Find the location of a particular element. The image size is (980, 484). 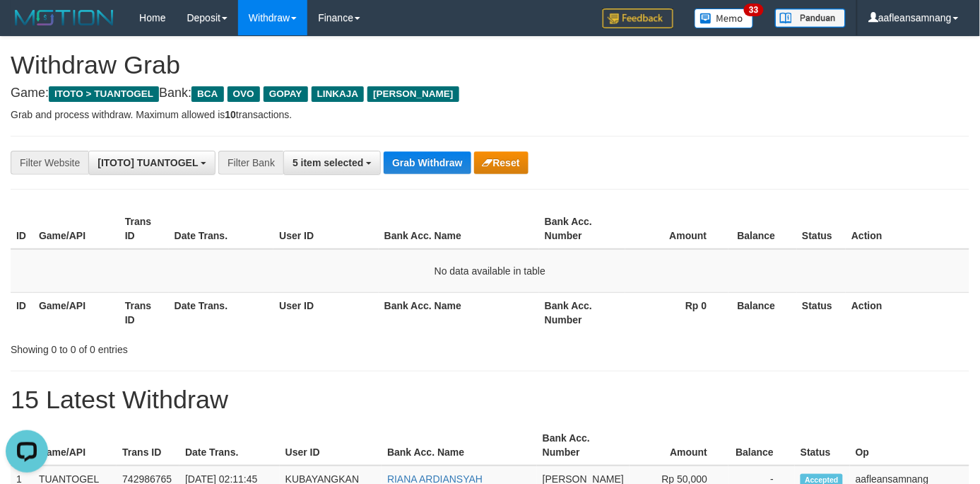

td: No data available in table is located at coordinates (490, 270).